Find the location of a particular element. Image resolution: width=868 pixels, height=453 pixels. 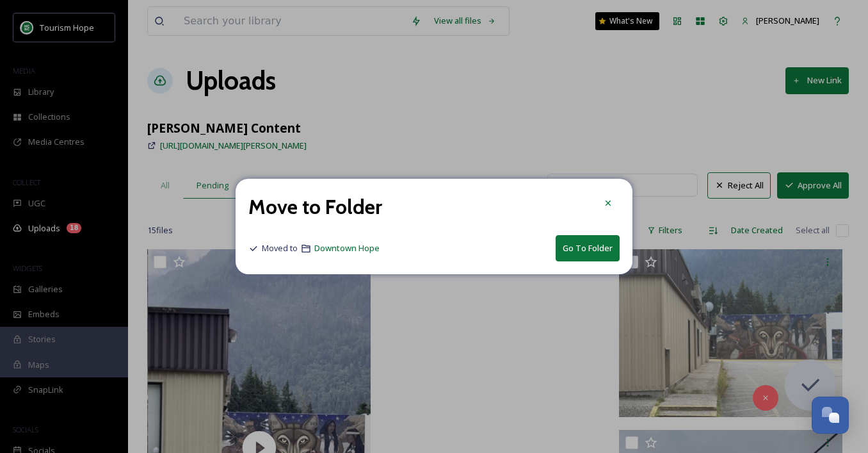

button: Open Chat is located at coordinates (831, 415).